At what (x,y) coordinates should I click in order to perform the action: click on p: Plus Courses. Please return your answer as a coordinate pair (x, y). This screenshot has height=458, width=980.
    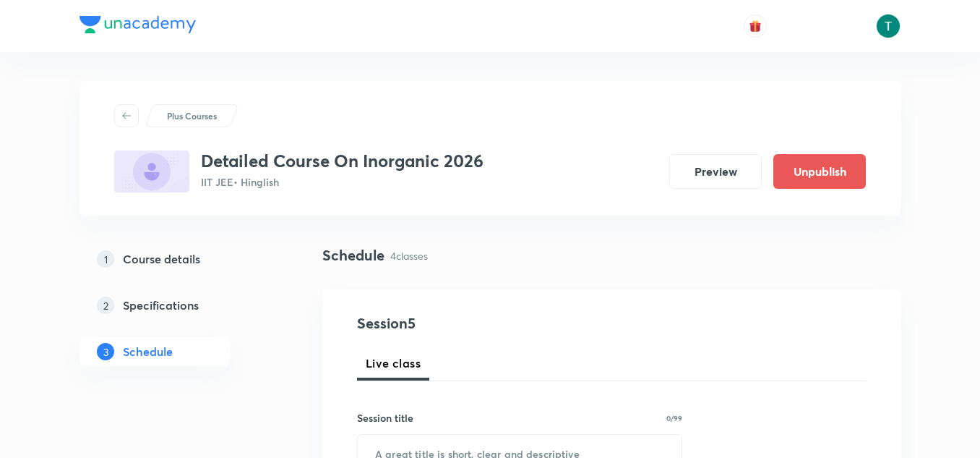
    Looking at the image, I should click on (191, 116).